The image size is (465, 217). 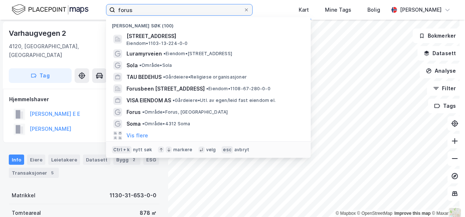 I want to click on span: Gårdeiere • Utl. av egen/leid fast eiendom el., so click(x=224, y=101).